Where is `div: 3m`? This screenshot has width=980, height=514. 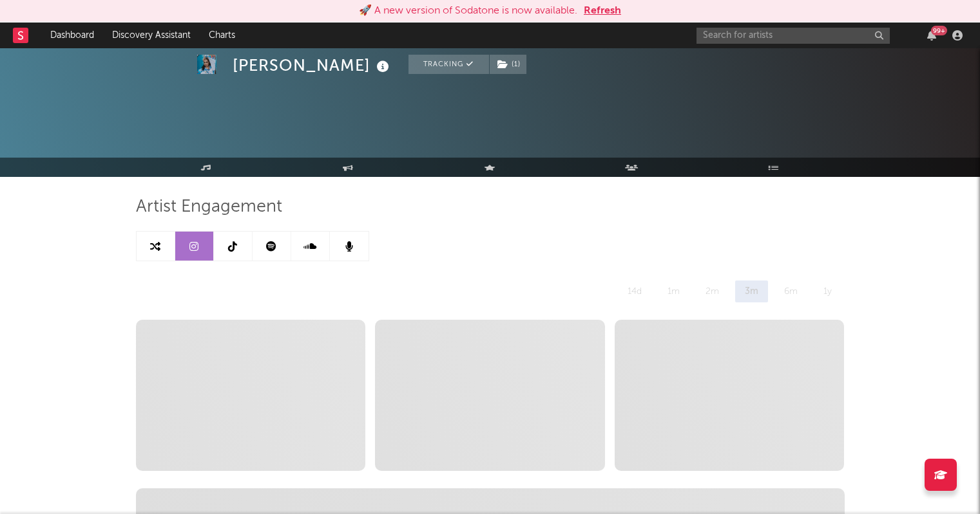 div: 3m is located at coordinates (751, 292).